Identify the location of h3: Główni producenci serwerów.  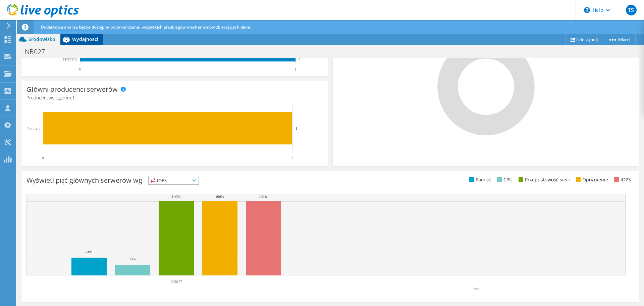
(72, 89).